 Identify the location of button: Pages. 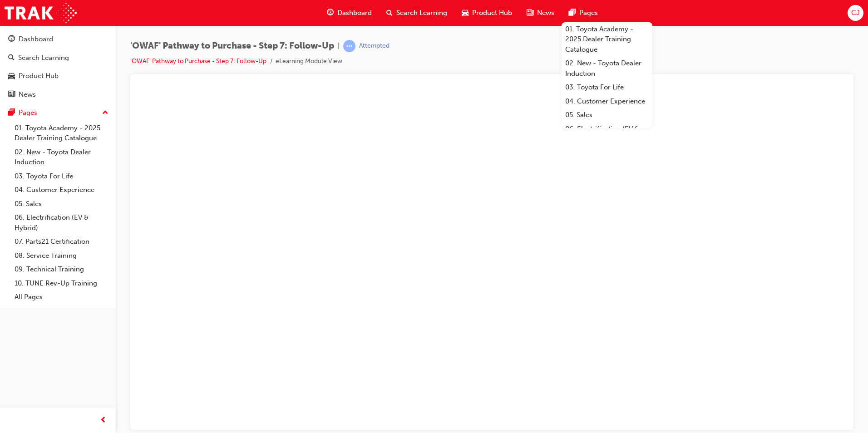
(58, 113).